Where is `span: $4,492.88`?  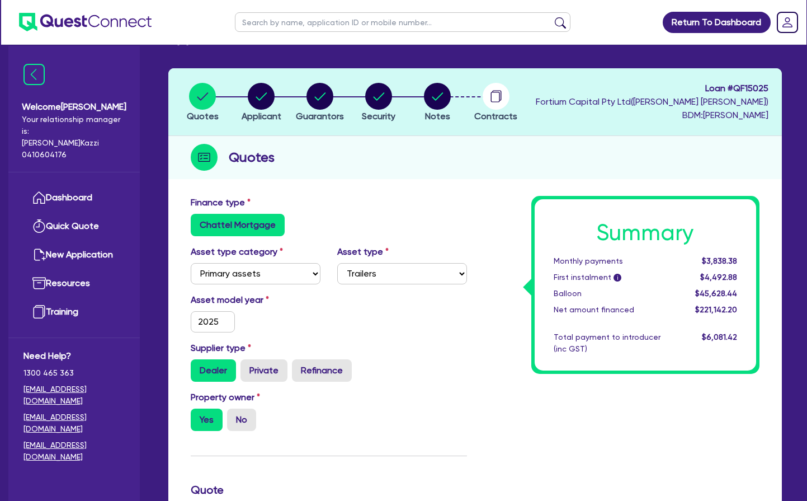 span: $4,492.88 is located at coordinates (719, 277).